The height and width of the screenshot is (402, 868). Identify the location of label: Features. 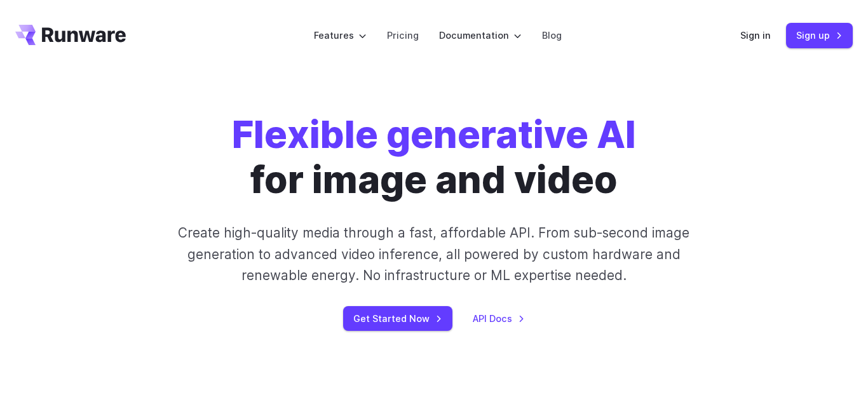
(340, 35).